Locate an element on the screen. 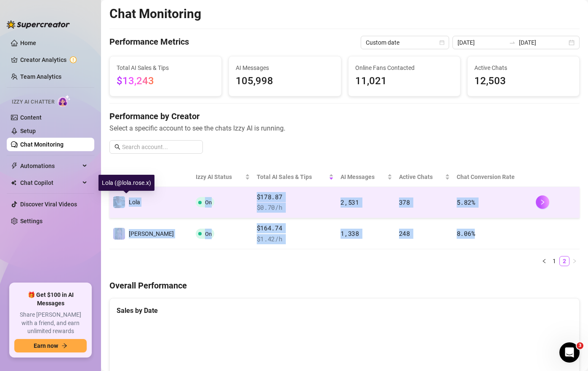 The height and width of the screenshot is (371, 588). span: calendar is located at coordinates (442, 42).